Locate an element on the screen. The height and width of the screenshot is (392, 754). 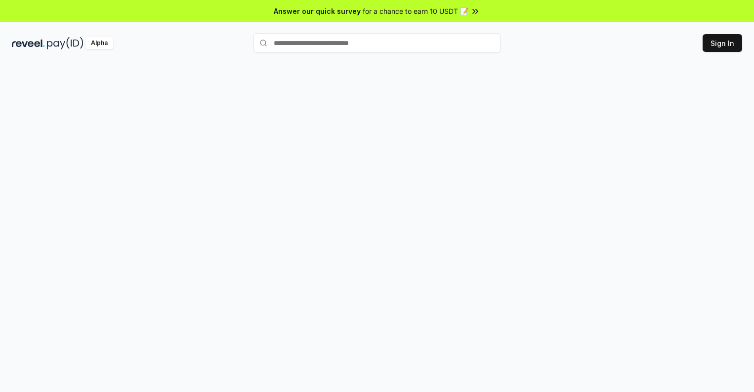
button: Sign In is located at coordinates (722, 43).